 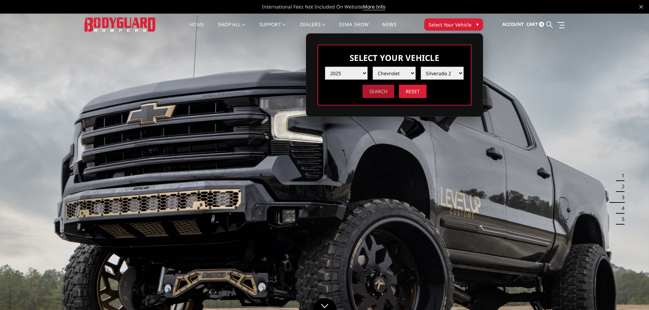 What do you see at coordinates (450, 25) in the screenshot?
I see `span: Select Your Vehicle` at bounding box center [450, 25].